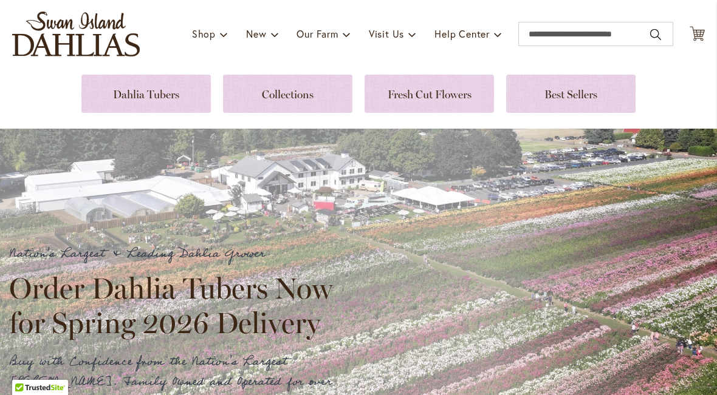 This screenshot has width=717, height=395. Describe the element at coordinates (462, 33) in the screenshot. I see `span: Help Center` at that location.